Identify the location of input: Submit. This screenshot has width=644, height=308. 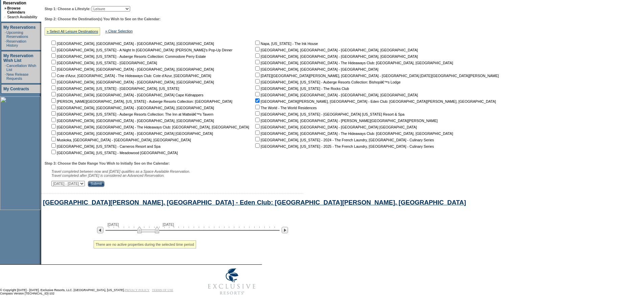
(96, 184).